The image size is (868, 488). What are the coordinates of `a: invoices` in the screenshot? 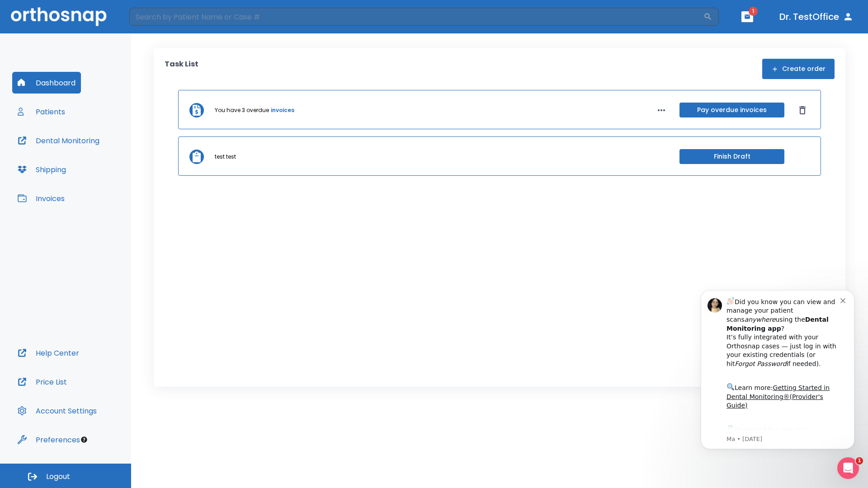 It's located at (282, 110).